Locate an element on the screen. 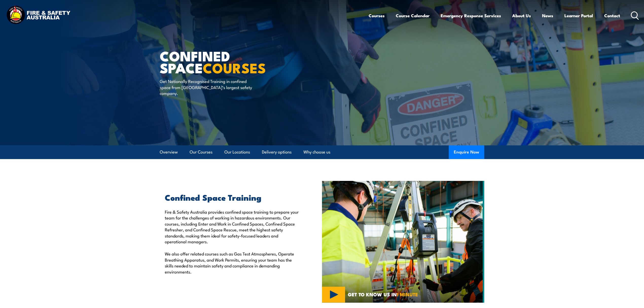  p: Fire & Safety Australia provides confined space training to prepare your team for the challenges ... is located at coordinates (232, 226).